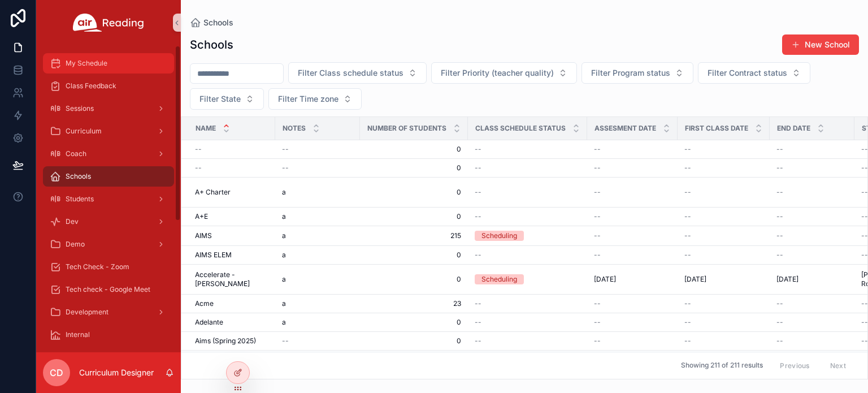 This screenshot has height=393, width=868. Describe the element at coordinates (108, 312) in the screenshot. I see `a: Development` at that location.